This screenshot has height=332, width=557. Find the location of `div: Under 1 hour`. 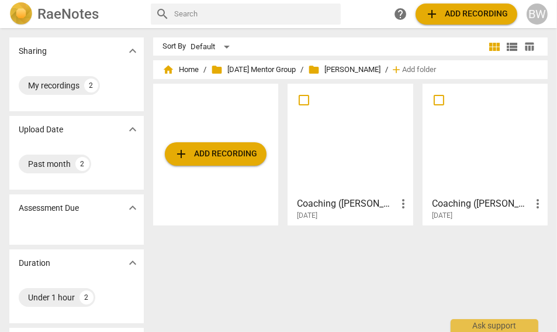

div: Under 1 hour is located at coordinates (51, 297).